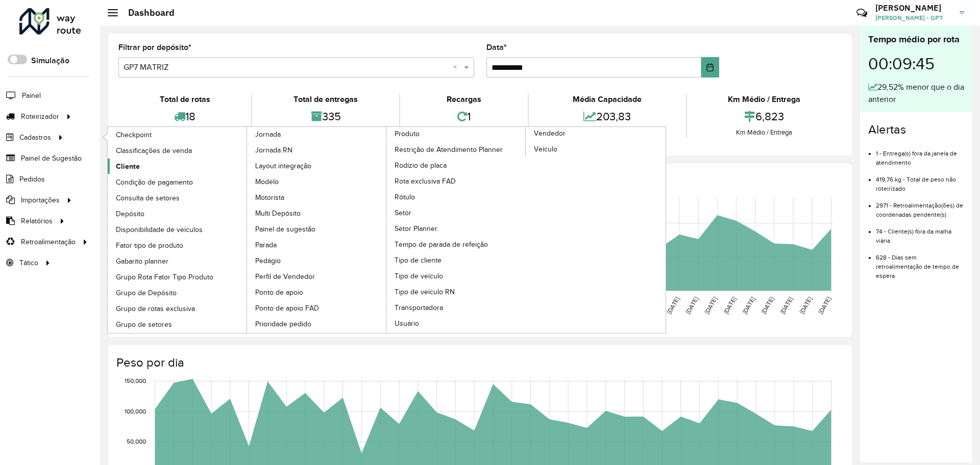 This screenshot has height=465, width=980. Describe the element at coordinates (386, 230) in the screenshot. I see `a: Produto` at that location.